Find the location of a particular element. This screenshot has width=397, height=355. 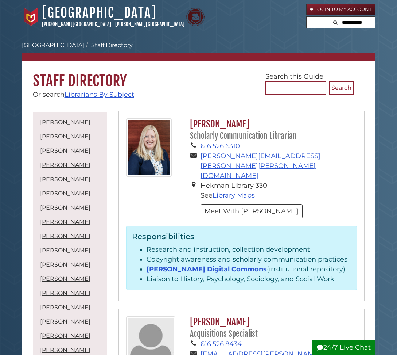

li: (institutional repository) is located at coordinates (249, 269).